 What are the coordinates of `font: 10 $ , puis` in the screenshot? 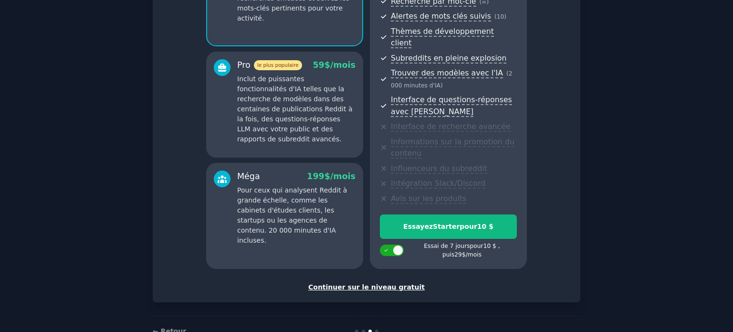 It's located at (471, 250).